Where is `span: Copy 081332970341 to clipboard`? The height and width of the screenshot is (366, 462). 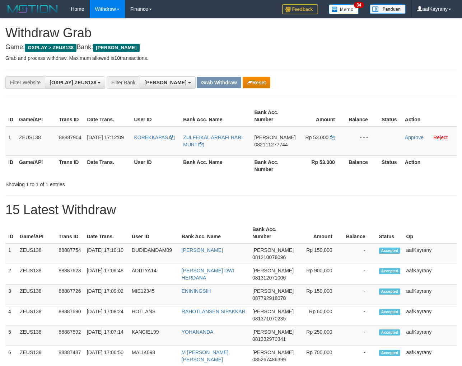 span: Copy 081332970341 to clipboard is located at coordinates (269, 339).